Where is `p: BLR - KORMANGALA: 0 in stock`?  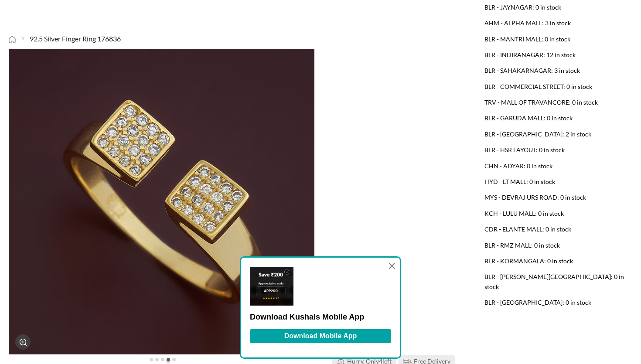
p: BLR - KORMANGALA: 0 in stock is located at coordinates (556, 261).